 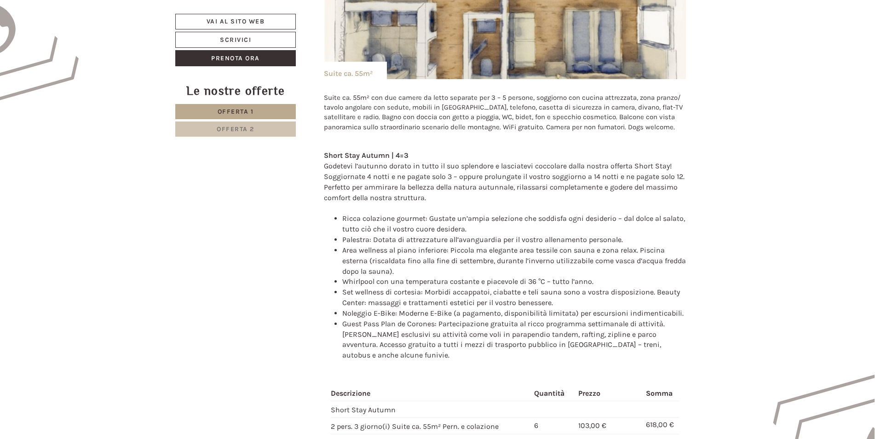 I want to click on li: Whirlpool con una temperatura costante e piacevole di 36 °C – tutto l’anno., so click(x=514, y=282).